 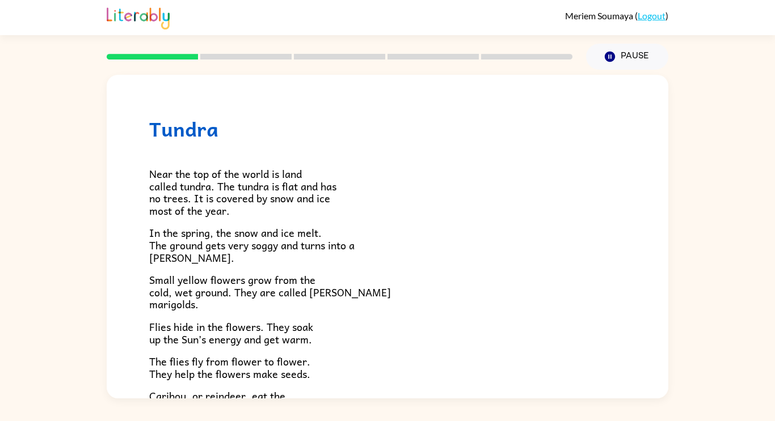 I want to click on img: Literably, so click(x=138, y=17).